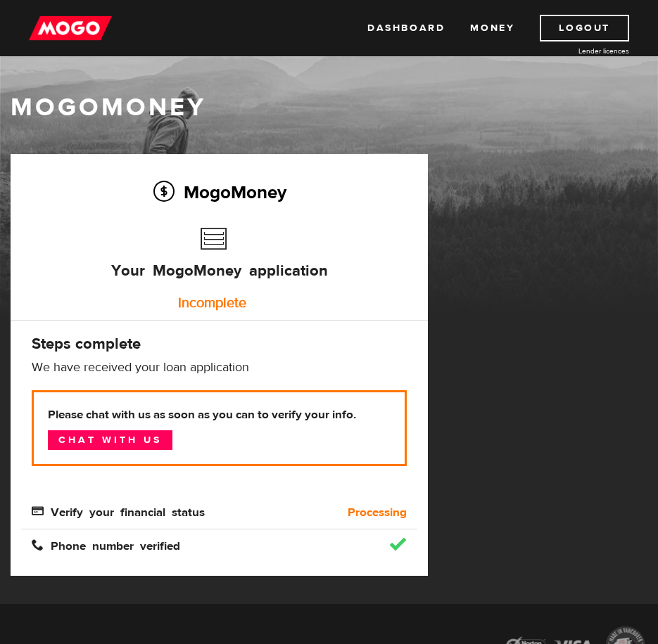 This screenshot has width=658, height=644. I want to click on a: Dashboard, so click(406, 28).